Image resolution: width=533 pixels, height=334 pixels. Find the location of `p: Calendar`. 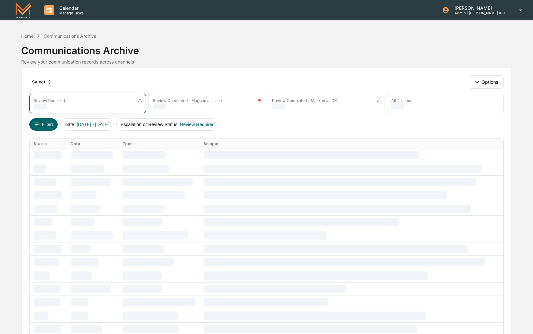

p: Calendar is located at coordinates (70, 8).